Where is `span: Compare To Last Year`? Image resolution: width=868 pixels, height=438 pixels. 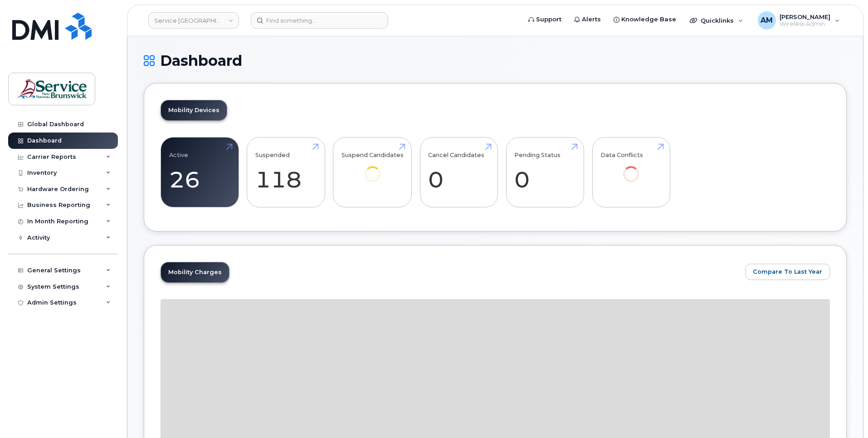
span: Compare To Last Year is located at coordinates (788, 272).